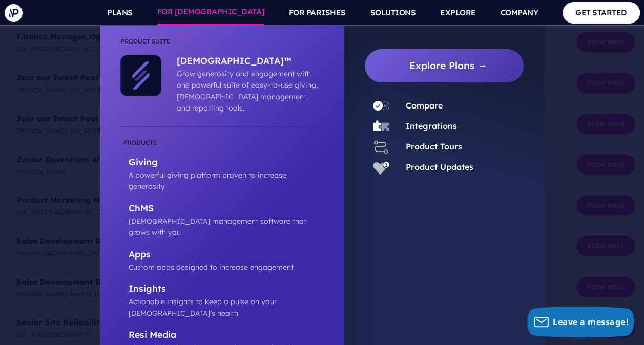 Image resolution: width=644 pixels, height=345 pixels. Describe the element at coordinates (140, 76) in the screenshot. I see `a: ChurchStaq™ - Icon` at that location.